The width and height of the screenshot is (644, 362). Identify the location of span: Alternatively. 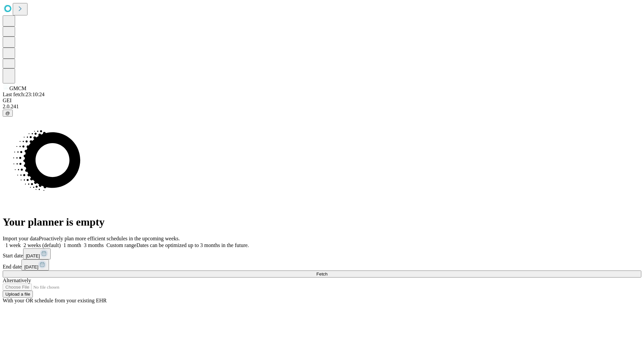
(16, 281).